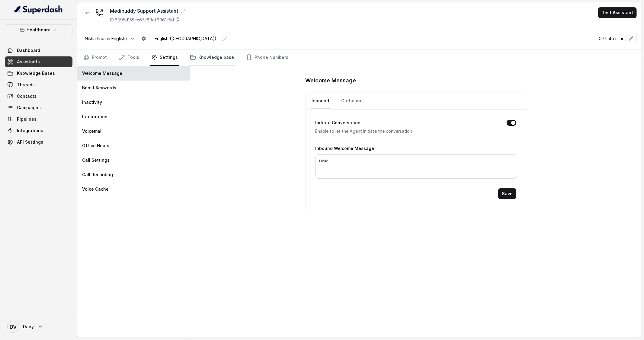 The height and width of the screenshot is (340, 644). What do you see at coordinates (39, 73) in the screenshot?
I see `a: Knowledge Bases` at bounding box center [39, 73].